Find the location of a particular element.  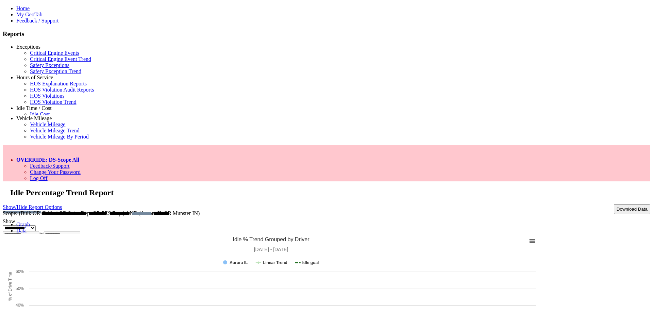

a: Safety Exceptions is located at coordinates (50, 65).